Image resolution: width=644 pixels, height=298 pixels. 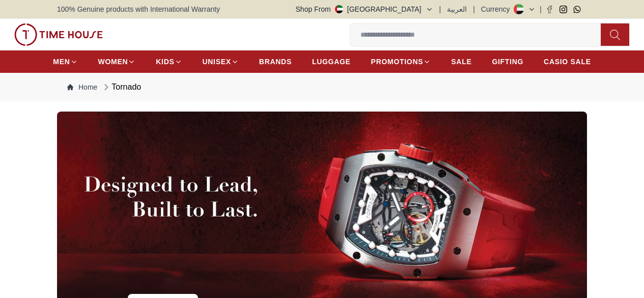 I want to click on a: Whatsapp, so click(x=577, y=9).